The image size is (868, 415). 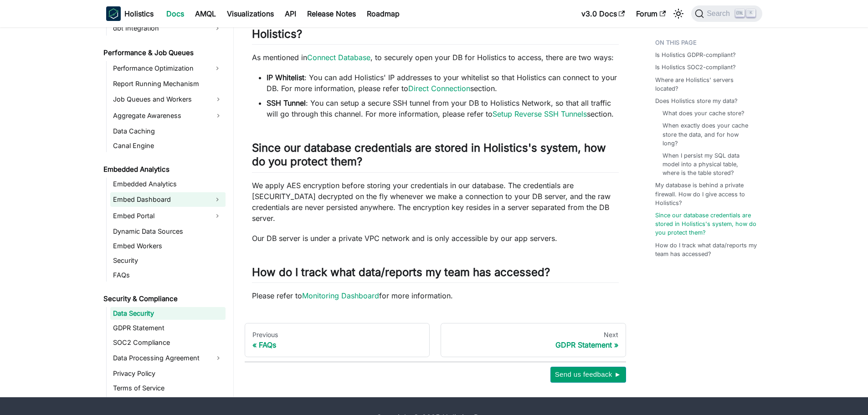 What do you see at coordinates (167, 358) in the screenshot?
I see `a: Data Processing Agreement` at bounding box center [167, 358].